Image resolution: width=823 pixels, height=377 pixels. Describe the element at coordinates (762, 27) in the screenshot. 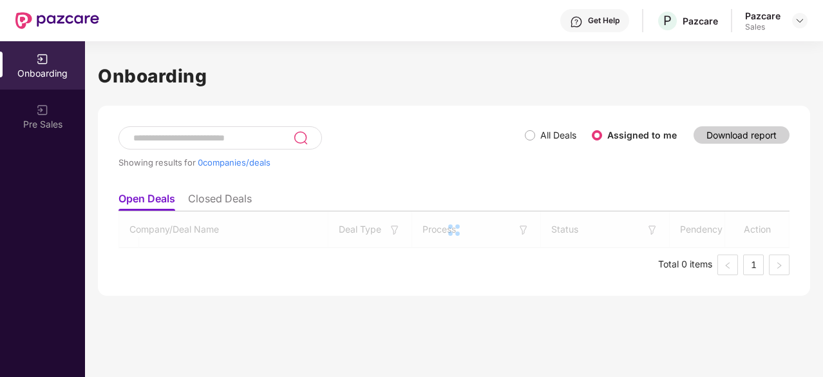

I see `div: Sales` at that location.